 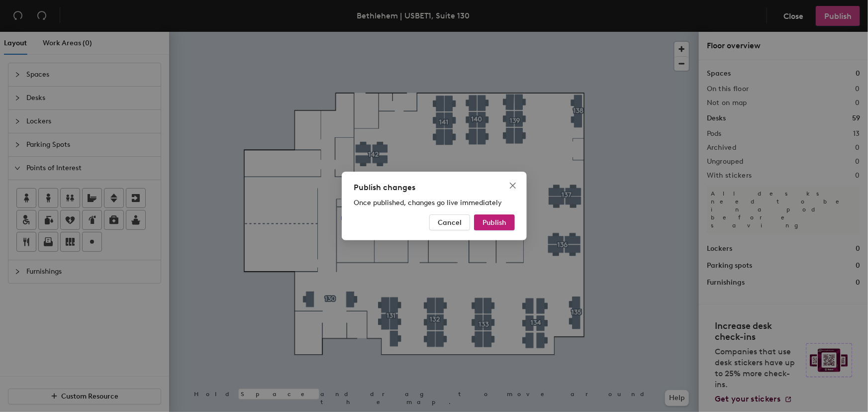 I want to click on div: Publish changes, so click(x=434, y=188).